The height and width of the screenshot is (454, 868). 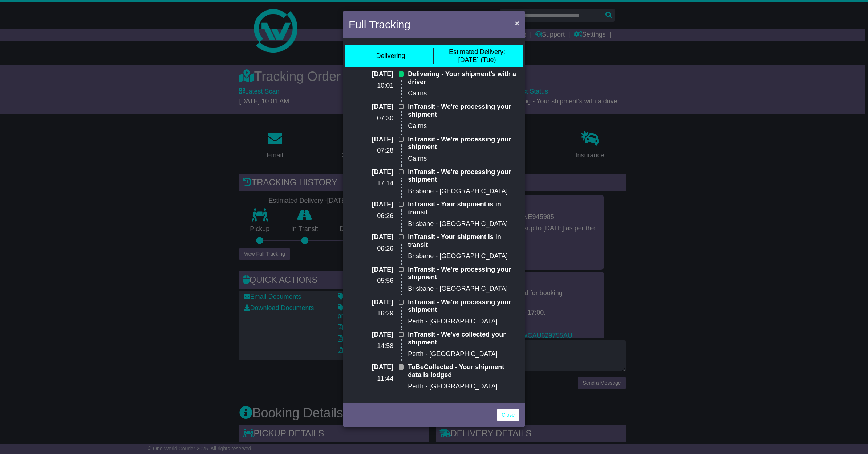 I want to click on h4: Full Tracking, so click(x=379, y=24).